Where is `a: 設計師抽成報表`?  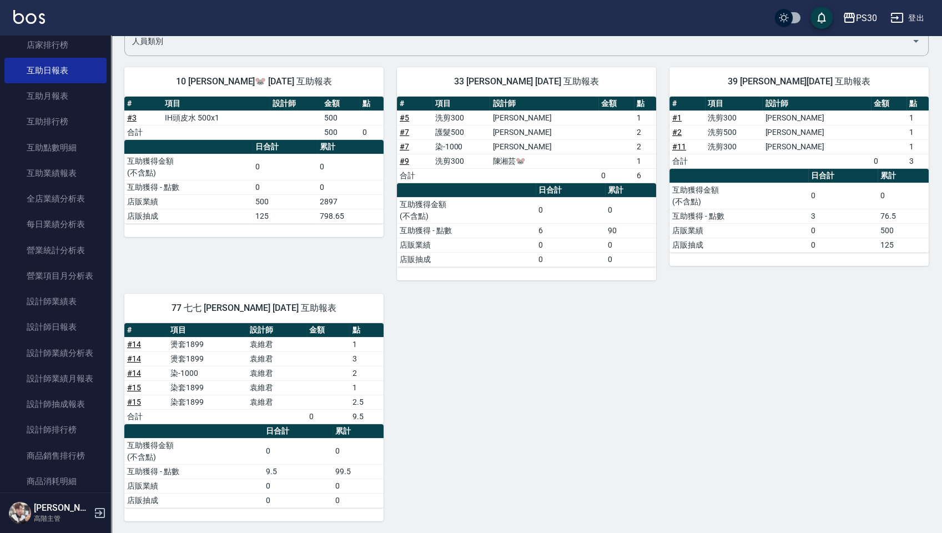 a: 設計師抽成報表 is located at coordinates (56, 404).